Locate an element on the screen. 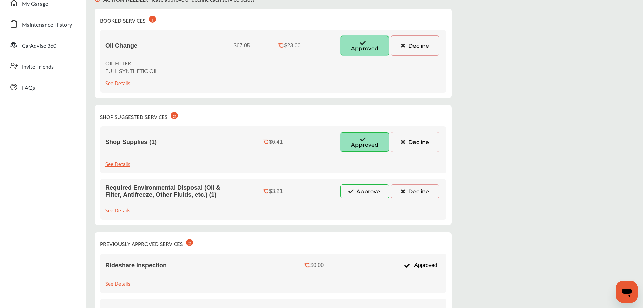 Image resolution: width=643 pixels, height=308 pixels. div: BOOKED SERVICES is located at coordinates (128, 19).